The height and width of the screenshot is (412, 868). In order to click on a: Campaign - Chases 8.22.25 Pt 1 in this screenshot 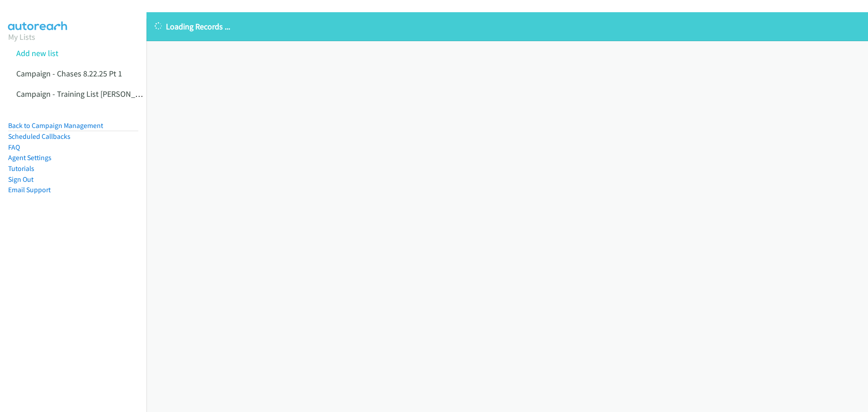, I will do `click(70, 73)`.